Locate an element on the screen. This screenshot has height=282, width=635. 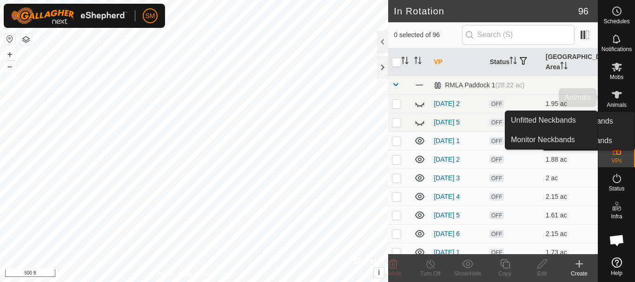
a: Monitor Neckbands is located at coordinates (551, 140).